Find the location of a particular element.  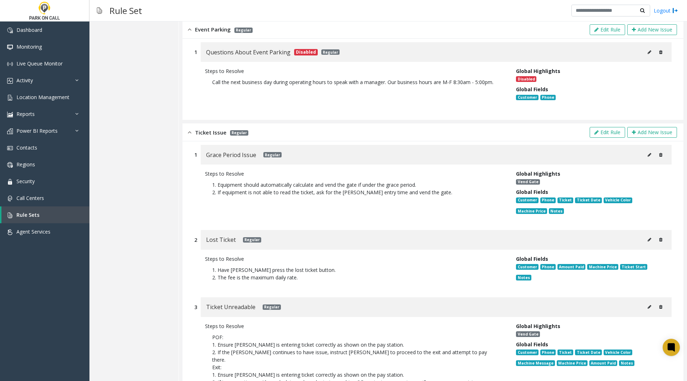

span: Rule Sets is located at coordinates (28, 215).